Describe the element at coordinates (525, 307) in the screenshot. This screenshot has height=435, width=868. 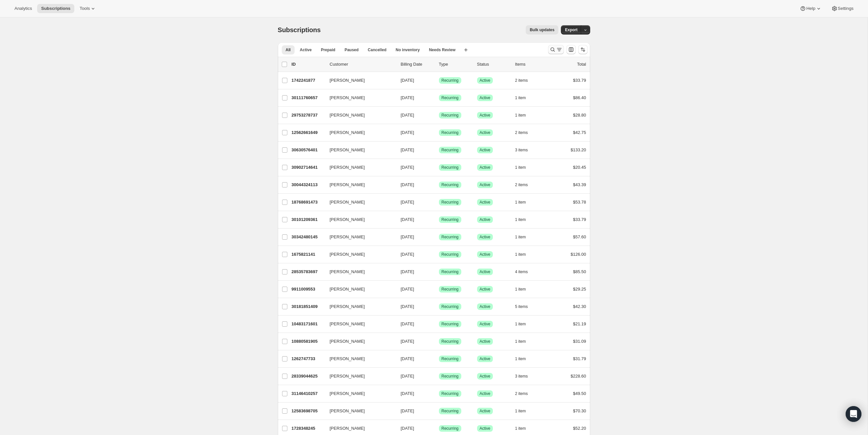
I see `button: 5 items` at that location.